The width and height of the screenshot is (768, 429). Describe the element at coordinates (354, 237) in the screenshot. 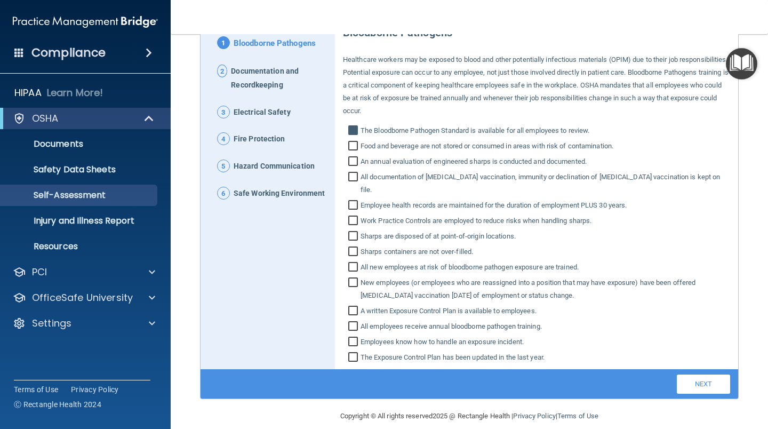

I see `input: Sharps are disposed of at point‐of‐origin locations.` at that location.